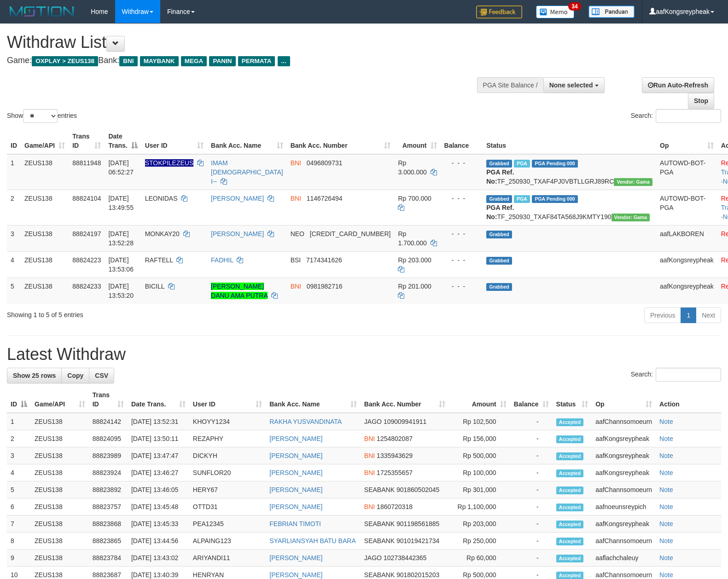 This screenshot has height=579, width=728. What do you see at coordinates (500, 212) in the screenshot?
I see `b: PGA Ref. No:` at bounding box center [500, 212].